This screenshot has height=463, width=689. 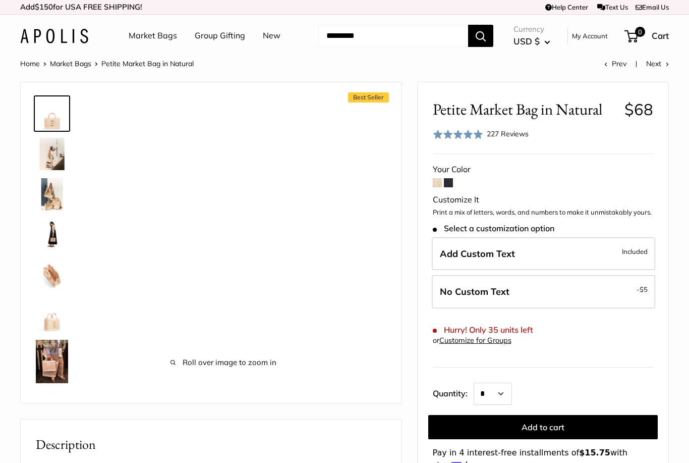 What do you see at coordinates (211, 444) in the screenshot?
I see `h2: Description` at bounding box center [211, 444].